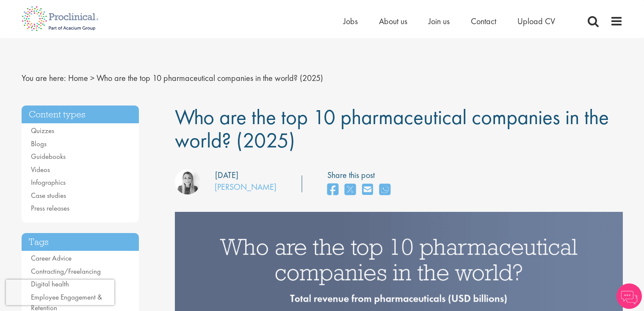 The width and height of the screenshot is (644, 311). Describe the element at coordinates (188, 182) in the screenshot. I see `img: Hannah Burke` at that location.